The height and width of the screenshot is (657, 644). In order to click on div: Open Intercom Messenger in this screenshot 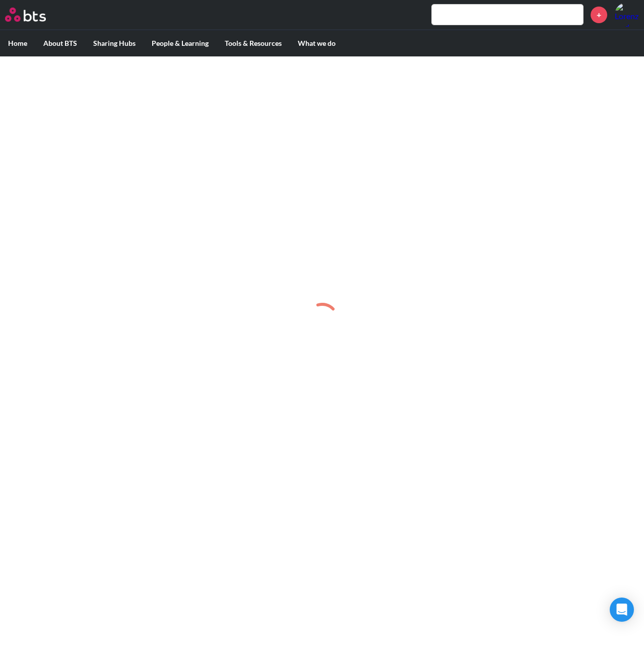, I will do `click(622, 609)`.